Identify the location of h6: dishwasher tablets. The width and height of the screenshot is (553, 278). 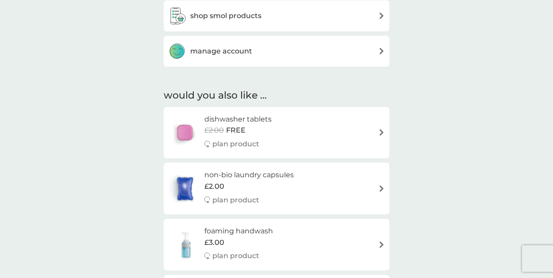
(238, 119).